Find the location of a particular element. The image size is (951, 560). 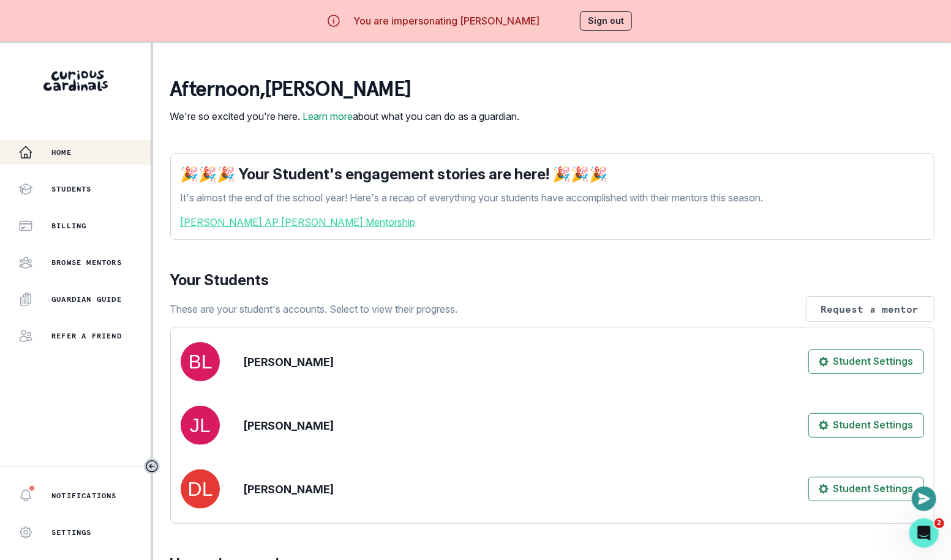

a: Request a mentor is located at coordinates (870, 309).